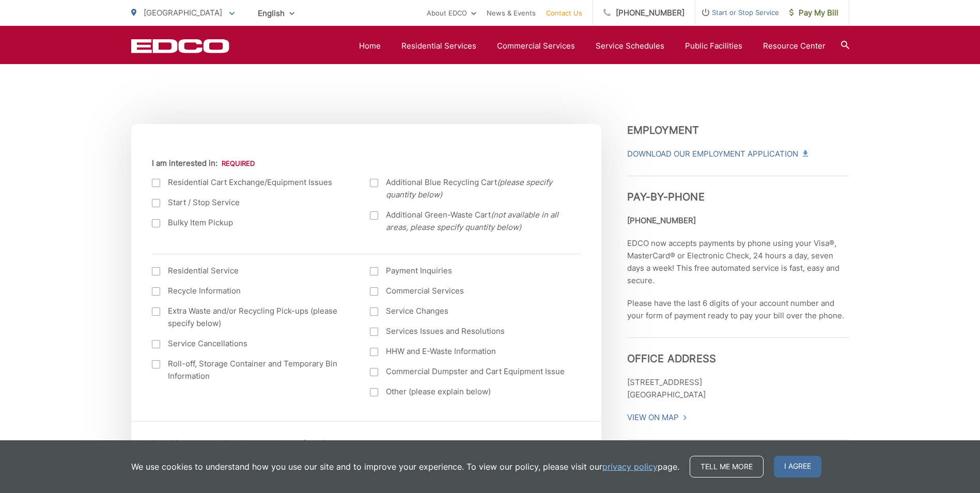 The height and width of the screenshot is (493, 980). What do you see at coordinates (250, 291) in the screenshot?
I see `label: Recycle Information` at bounding box center [250, 291].